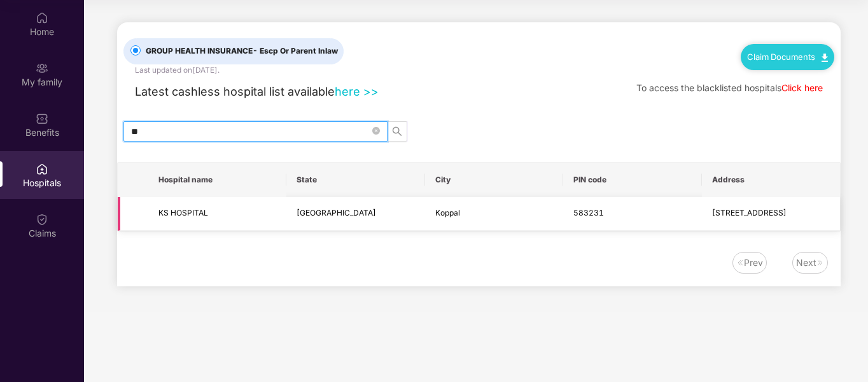  Describe the element at coordinates (802, 87) in the screenshot. I see `a: Click here` at that location.